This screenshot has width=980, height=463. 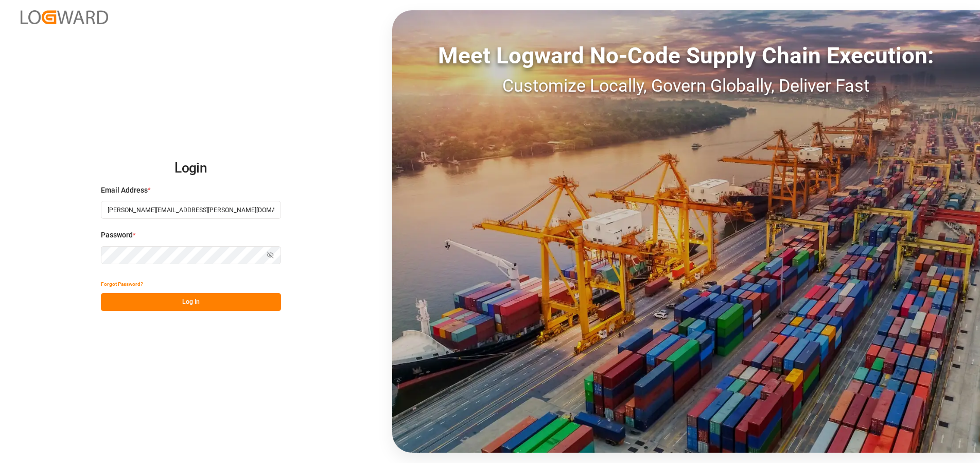 What do you see at coordinates (686, 86) in the screenshot?
I see `div: Customize Locally, Govern Globally, Deliver Fast` at bounding box center [686, 86].